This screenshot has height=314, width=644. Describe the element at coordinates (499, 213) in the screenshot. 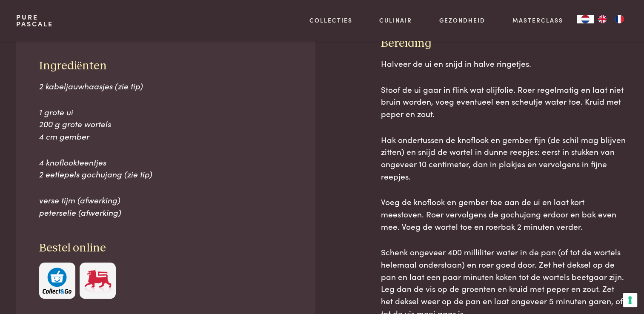

I see `span: Voeg de knoflook en gember toe aan de ui en laat kort meestoven. Roer vervolgens de gochujang erd...` at that location.